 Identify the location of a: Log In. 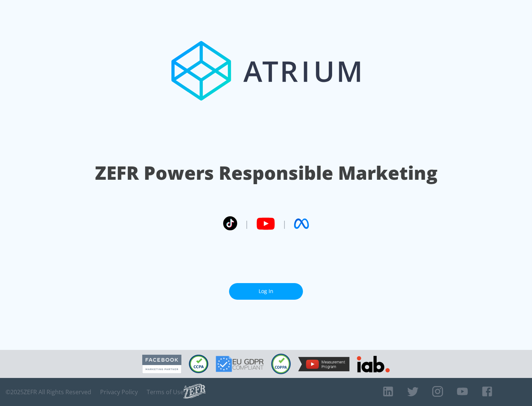
(266, 292).